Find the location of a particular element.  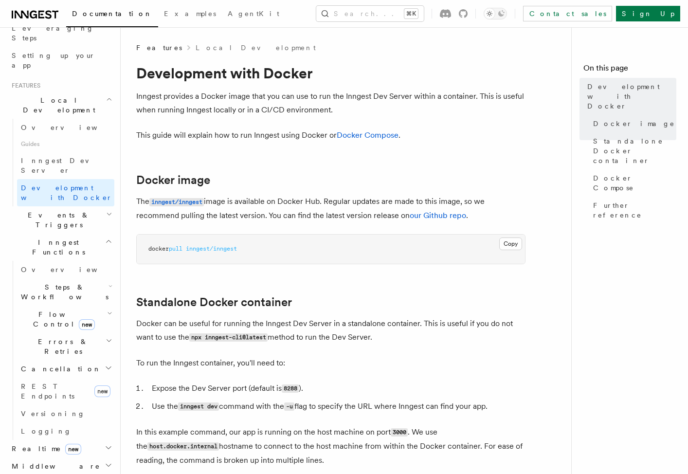

button: Errors & Retries is located at coordinates (66, 347).